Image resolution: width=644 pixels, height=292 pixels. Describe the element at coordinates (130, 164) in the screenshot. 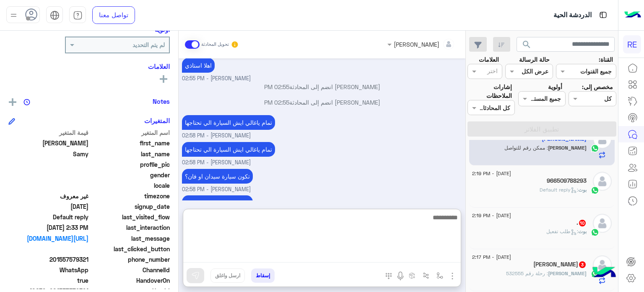

I see `span: profile_pic` at that location.